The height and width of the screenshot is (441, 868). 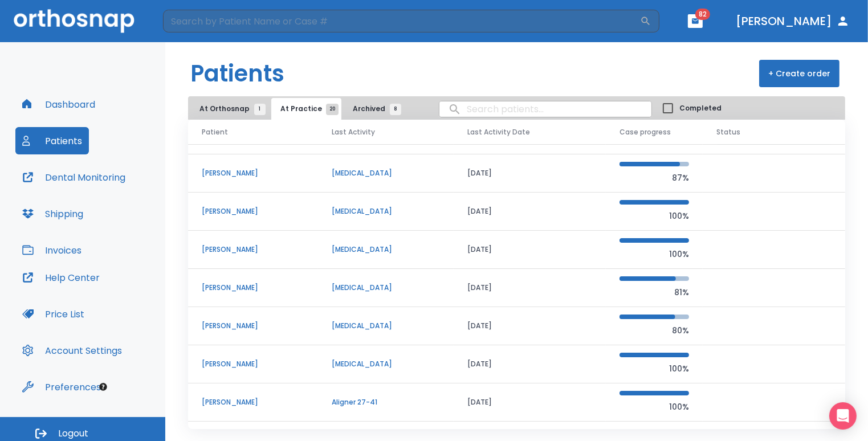 I want to click on div: tabs, so click(x=299, y=109).